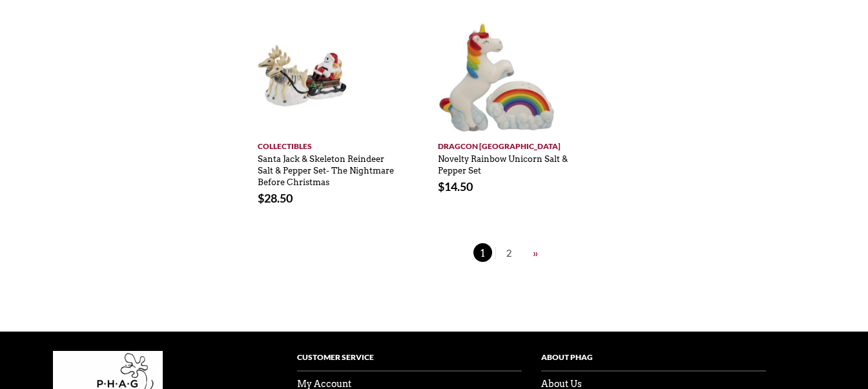 Image resolution: width=868 pixels, height=389 pixels. Describe the element at coordinates (326, 168) in the screenshot. I see `a: Santa Jack & Skeleton Reindeer Salt & Pepper Set- The Nightmare Before Christmas` at that location.